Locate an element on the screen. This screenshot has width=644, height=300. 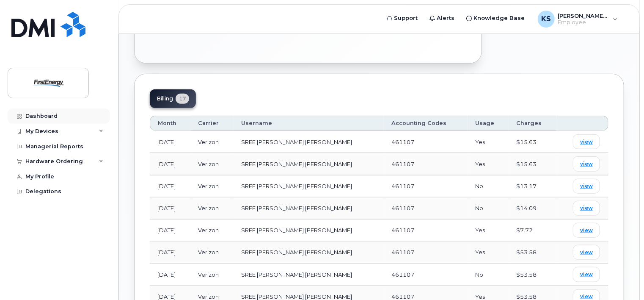
th: Usage is located at coordinates (488, 123).